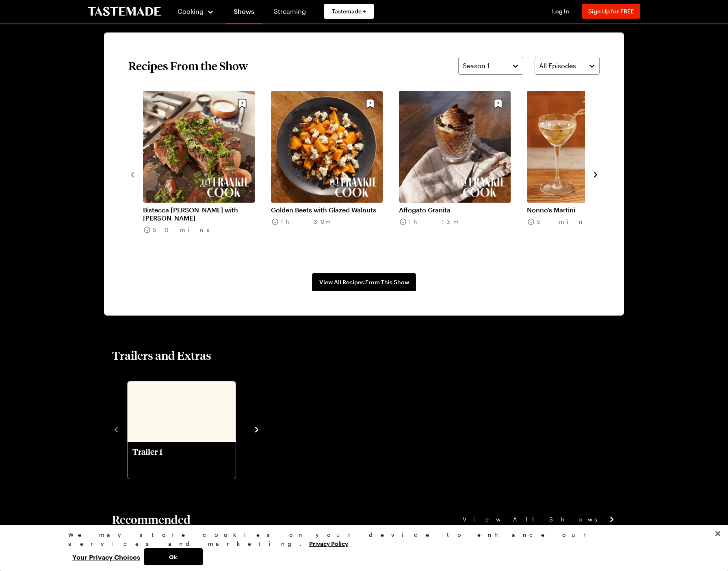 Image resolution: width=728 pixels, height=571 pixels. I want to click on button: Sign Up for FREE, so click(611, 11).